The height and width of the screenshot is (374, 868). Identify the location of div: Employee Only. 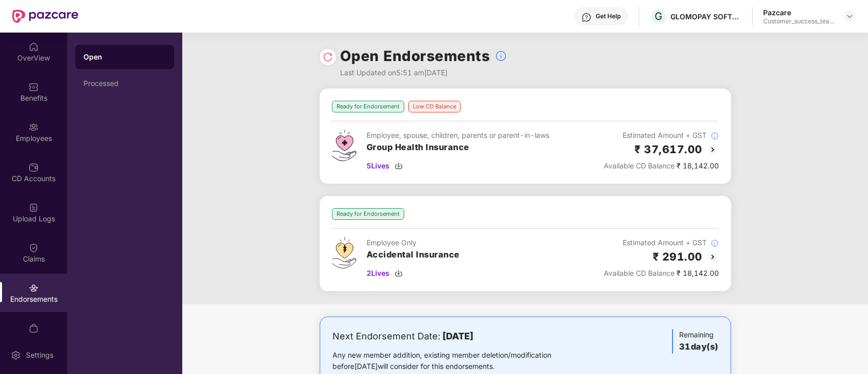
(413, 243).